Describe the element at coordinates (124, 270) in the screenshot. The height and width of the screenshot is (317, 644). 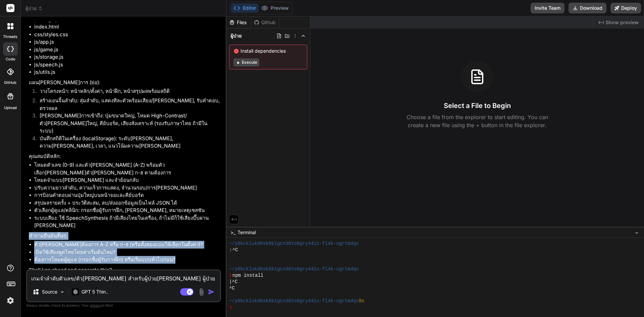
I see `p: Shall I go ahead and generate this?` at that location.